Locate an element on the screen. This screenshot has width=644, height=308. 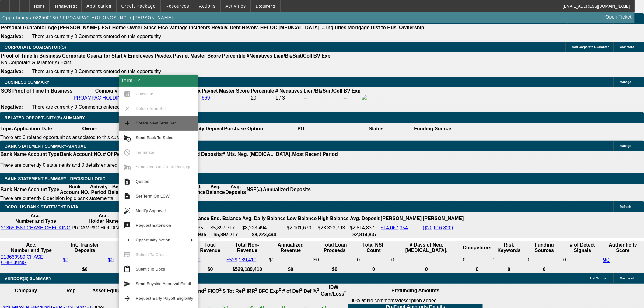
b: Fico is located at coordinates (163, 27).